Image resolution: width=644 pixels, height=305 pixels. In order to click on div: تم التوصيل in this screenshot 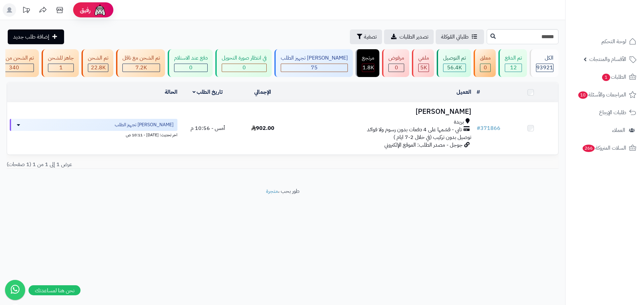, I will do `click(455, 58)`.